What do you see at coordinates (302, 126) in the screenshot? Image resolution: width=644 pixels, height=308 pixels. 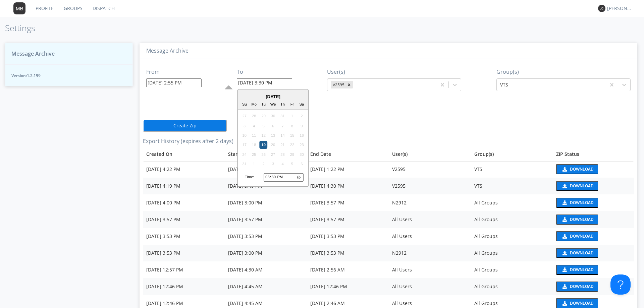 I see `div: Not available Saturday, August 9th, 2025` at bounding box center [302, 126].